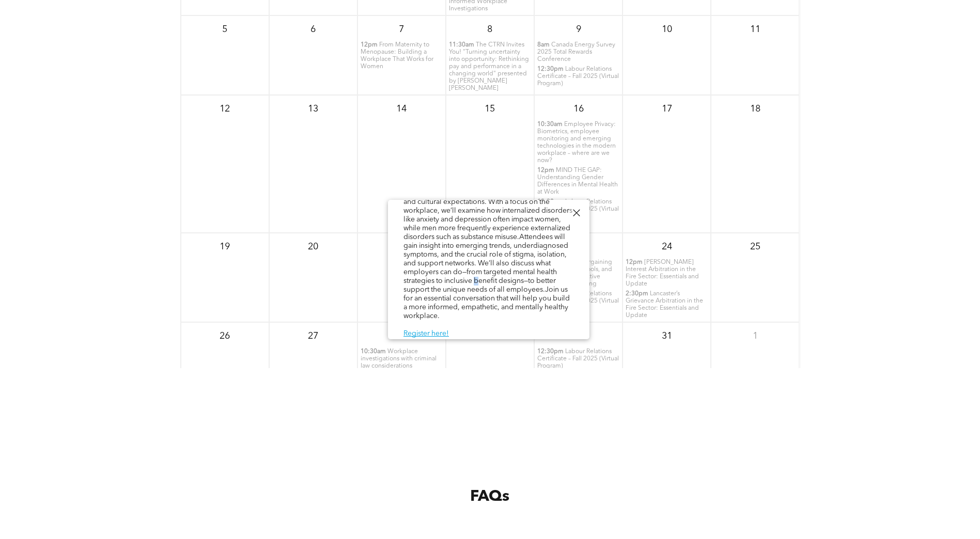 Image resolution: width=980 pixels, height=539 pixels. Describe the element at coordinates (397, 56) in the screenshot. I see `span: From Maternity to Menopause: Building a Workplace That Works for Women` at that location.